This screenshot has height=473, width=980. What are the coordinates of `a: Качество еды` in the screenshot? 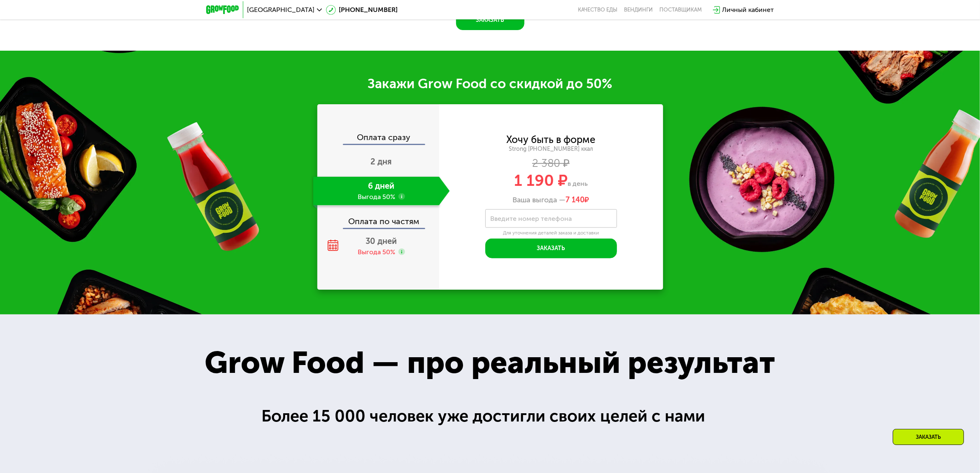 It's located at (598, 10).